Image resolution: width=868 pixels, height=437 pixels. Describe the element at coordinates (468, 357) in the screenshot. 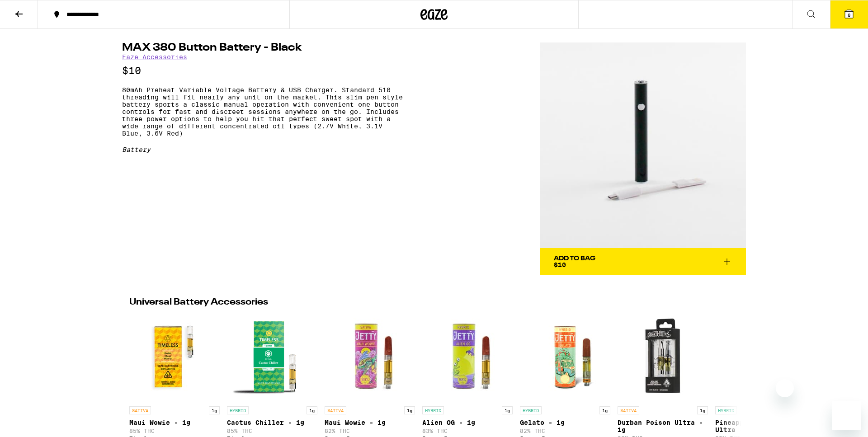

I see `img: Jetty Extracts - Alien OG - 1g` at that location.